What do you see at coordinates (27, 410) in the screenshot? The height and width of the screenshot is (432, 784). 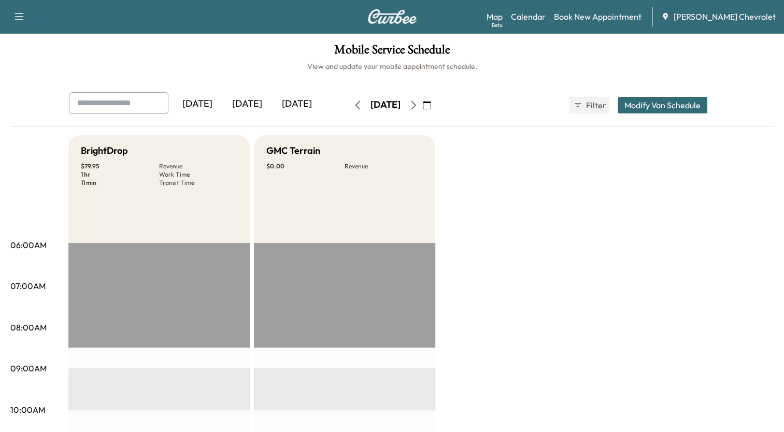 I see `p: 10:00AM` at bounding box center [27, 410].